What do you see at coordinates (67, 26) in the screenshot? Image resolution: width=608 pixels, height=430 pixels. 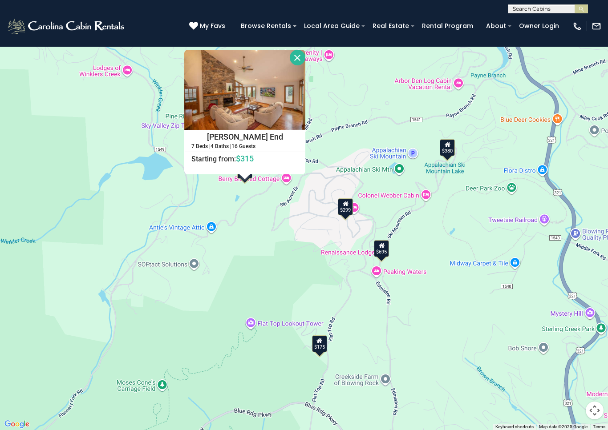 I see `img: White-1-2.png` at bounding box center [67, 26].